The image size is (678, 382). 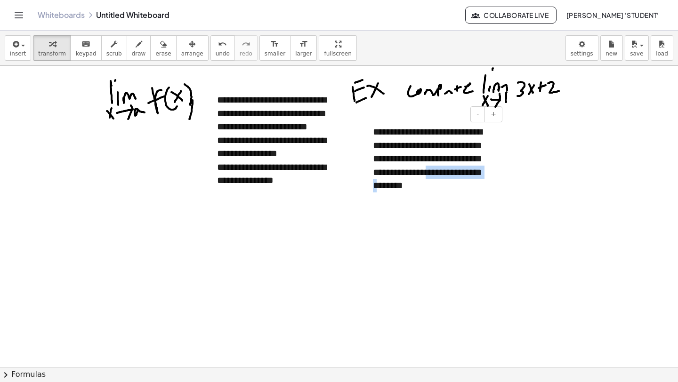 I want to click on span: smaller, so click(x=275, y=54).